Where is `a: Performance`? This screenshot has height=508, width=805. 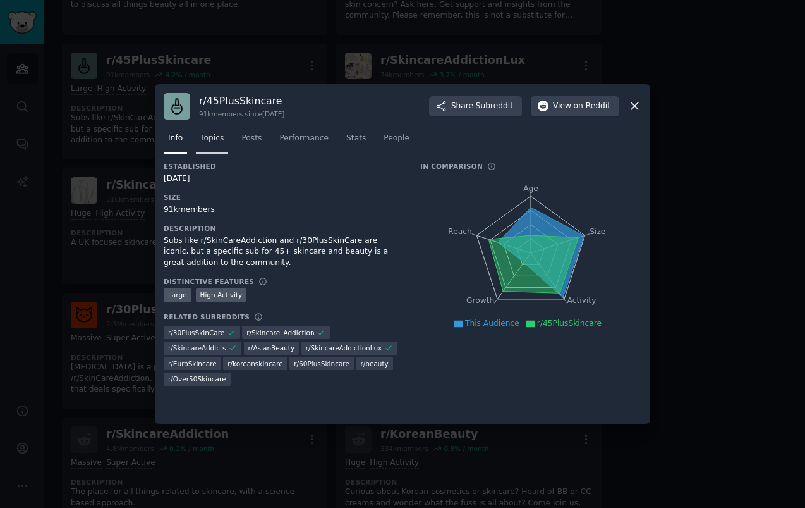
a: Performance is located at coordinates (304, 141).